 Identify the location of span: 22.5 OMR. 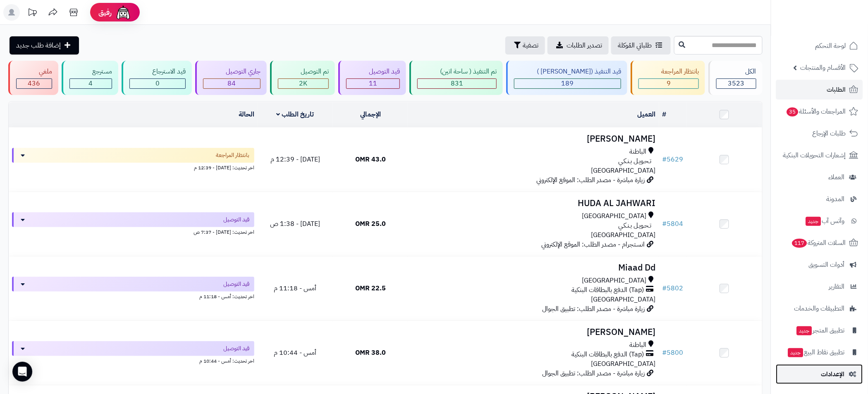
(370, 288).